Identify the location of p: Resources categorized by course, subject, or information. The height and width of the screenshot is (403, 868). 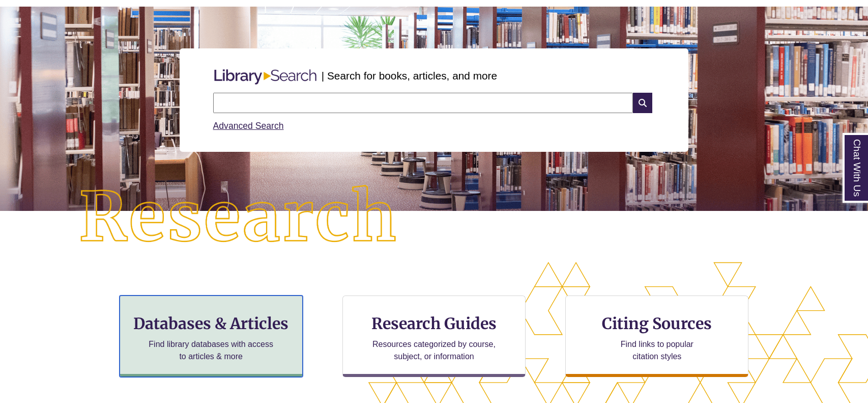
(434, 350).